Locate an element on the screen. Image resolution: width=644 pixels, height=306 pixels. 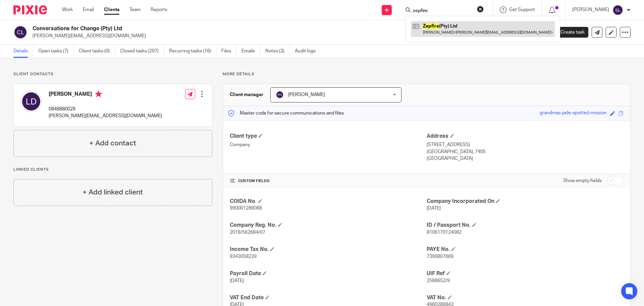
h4: VAT End Date is located at coordinates (328, 297).